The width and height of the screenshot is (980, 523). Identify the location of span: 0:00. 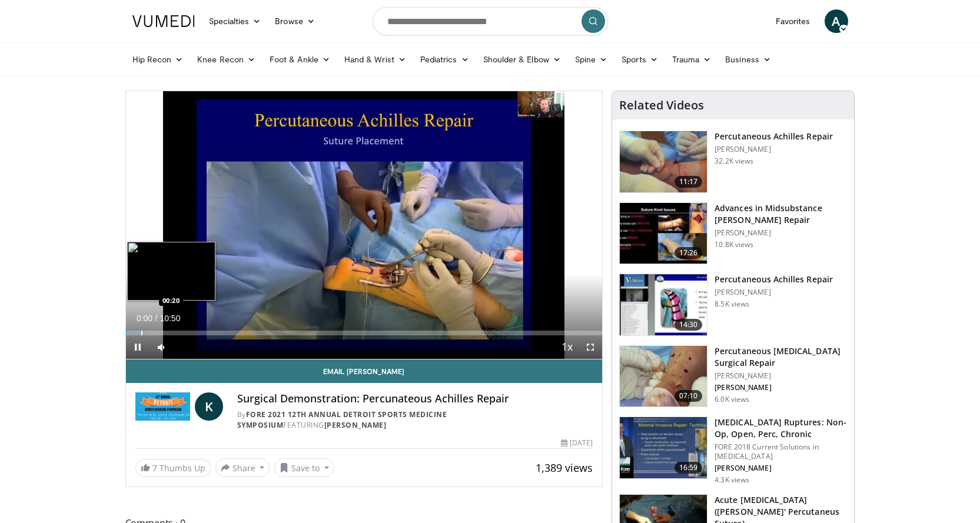
(144, 319).